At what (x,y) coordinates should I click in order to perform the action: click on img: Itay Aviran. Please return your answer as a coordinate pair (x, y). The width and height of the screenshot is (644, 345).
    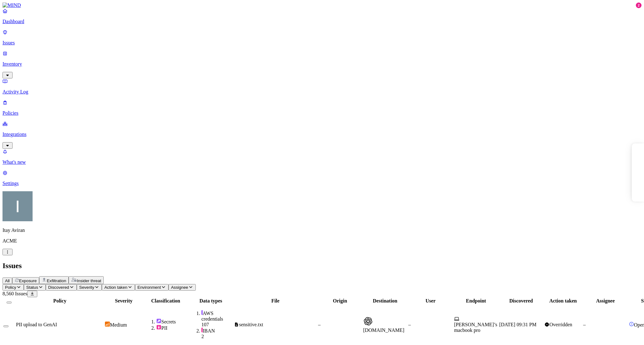
    Looking at the image, I should click on (17, 206).